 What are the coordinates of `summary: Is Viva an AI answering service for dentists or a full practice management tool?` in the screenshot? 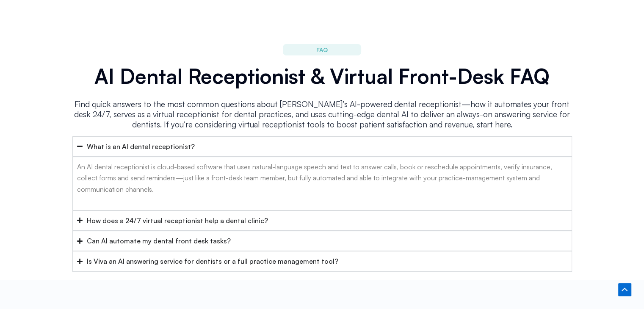 It's located at (322, 261).